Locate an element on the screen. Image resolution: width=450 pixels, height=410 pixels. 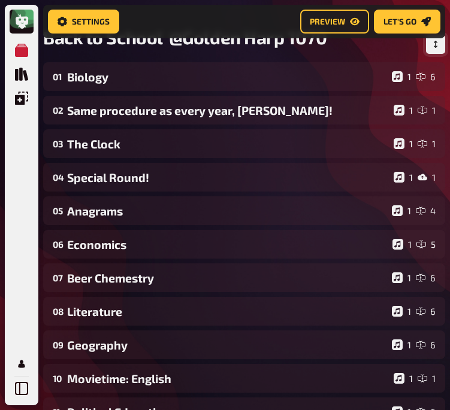
div: 08 is located at coordinates (57, 311).